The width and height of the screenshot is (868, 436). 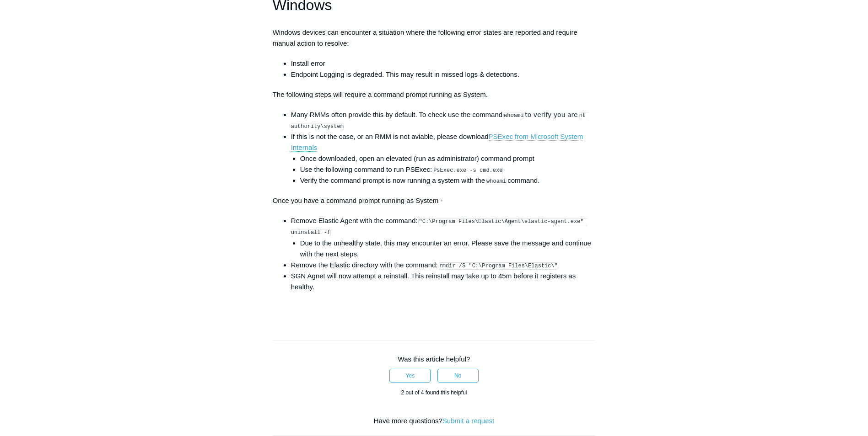 What do you see at coordinates (443, 74) in the screenshot?
I see `li: Endpoint Logging is degraded. This may result in missed logs & detections.` at bounding box center [443, 74].